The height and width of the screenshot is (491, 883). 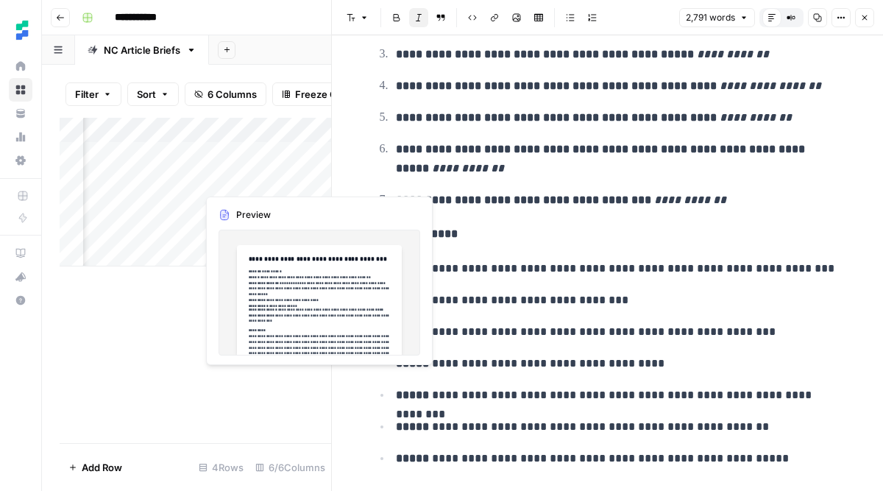 What do you see at coordinates (21, 160) in the screenshot?
I see `a: Settings` at bounding box center [21, 160].